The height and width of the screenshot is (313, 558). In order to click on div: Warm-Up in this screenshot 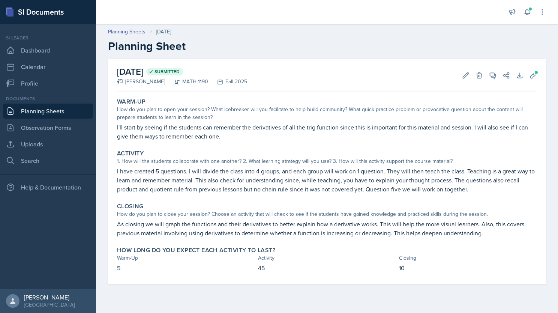, I will do `click(186, 258)`.